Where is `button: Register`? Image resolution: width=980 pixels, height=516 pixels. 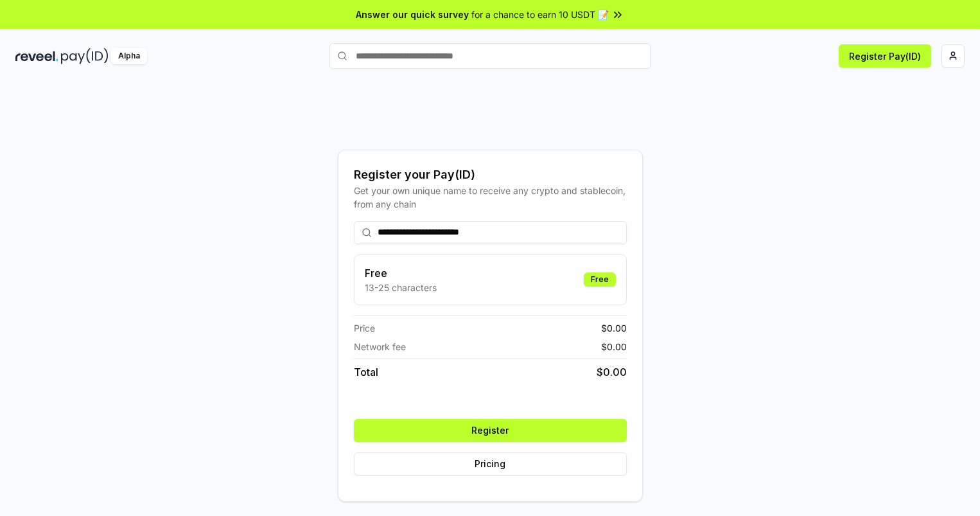 button: Register is located at coordinates (490, 430).